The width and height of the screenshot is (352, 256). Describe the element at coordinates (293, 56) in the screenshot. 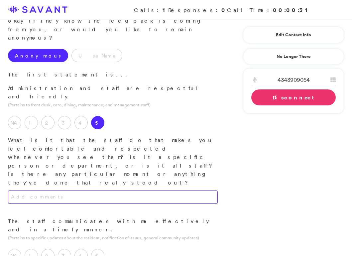

I see `a: No Longer There` at that location.